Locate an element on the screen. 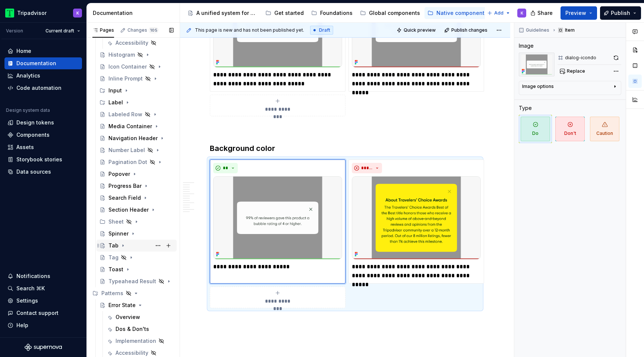 The image size is (644, 357). div: Settings is located at coordinates (27, 301).